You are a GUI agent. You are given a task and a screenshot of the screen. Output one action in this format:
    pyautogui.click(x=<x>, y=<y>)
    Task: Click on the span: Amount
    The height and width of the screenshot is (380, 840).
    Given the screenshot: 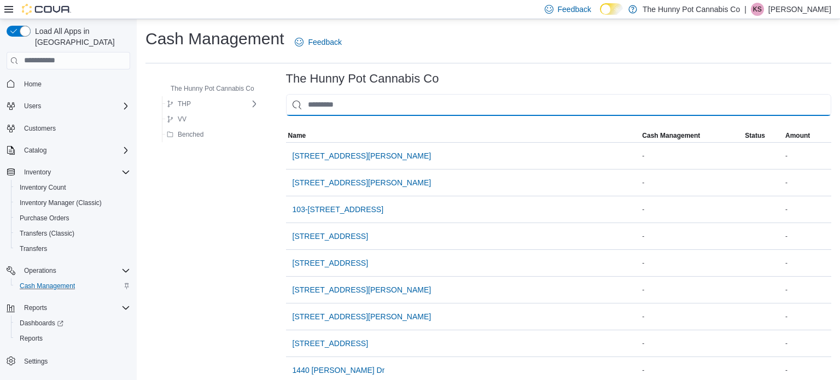 What is the action you would take?
    pyautogui.click(x=797, y=136)
    